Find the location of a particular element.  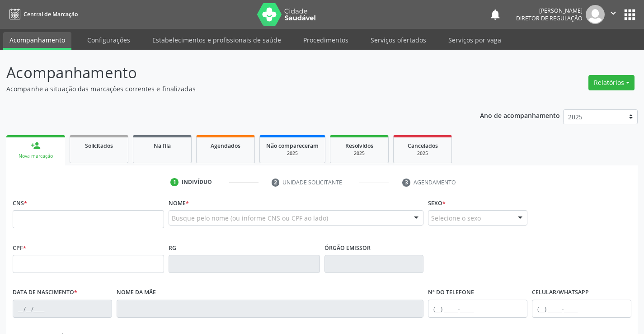

button: apps is located at coordinates (629, 15).